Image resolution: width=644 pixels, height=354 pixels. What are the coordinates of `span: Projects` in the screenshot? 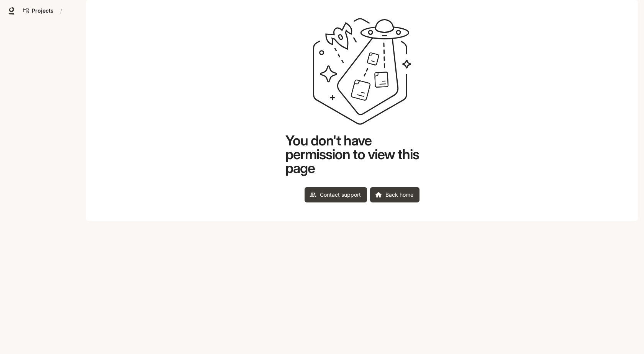 It's located at (42, 11).